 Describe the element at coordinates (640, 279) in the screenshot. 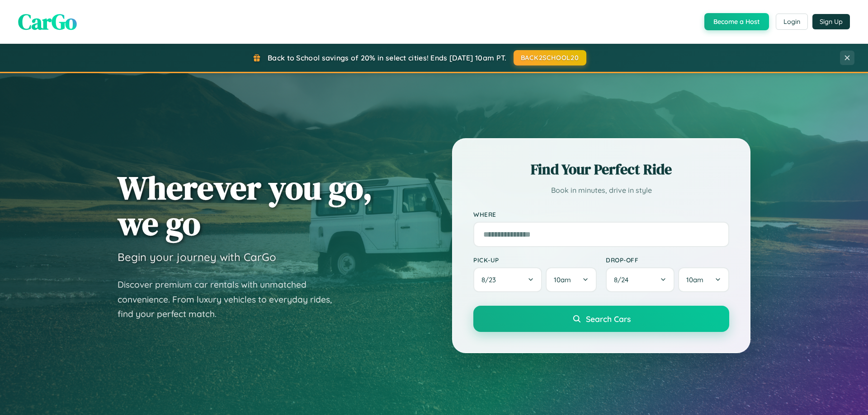

I see `button: 8/24` at that location.